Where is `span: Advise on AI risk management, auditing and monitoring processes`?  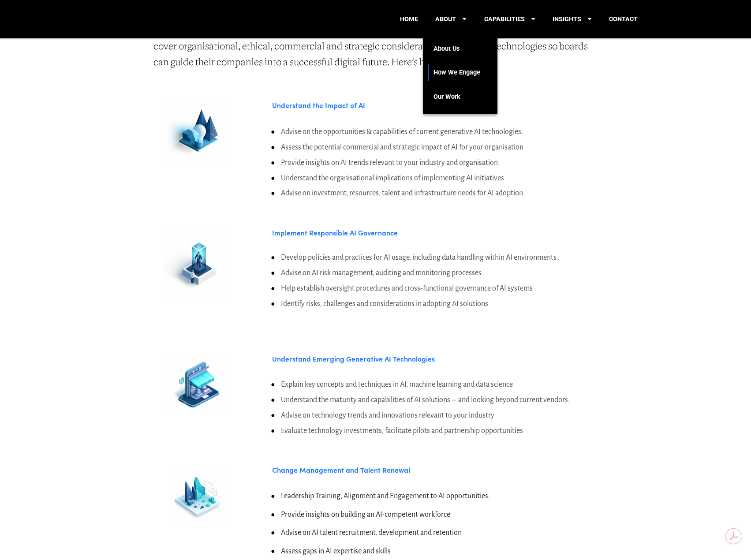
span: Advise on AI risk management, auditing and monitoring processes is located at coordinates (381, 273).